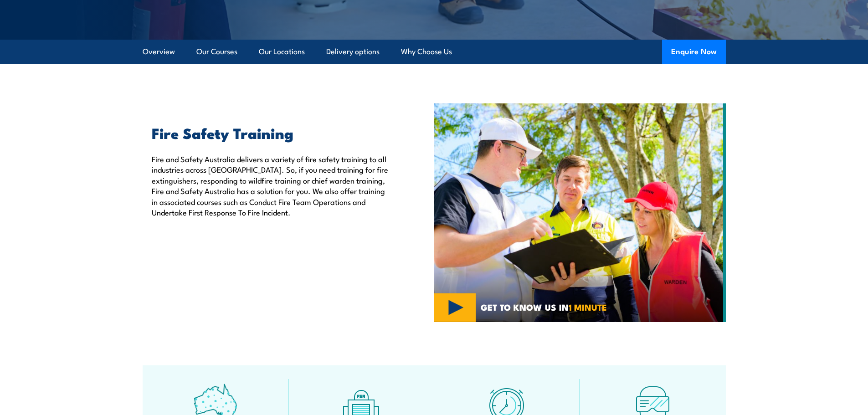 Image resolution: width=868 pixels, height=415 pixels. What do you see at coordinates (159, 51) in the screenshot?
I see `a: Overview` at bounding box center [159, 51].